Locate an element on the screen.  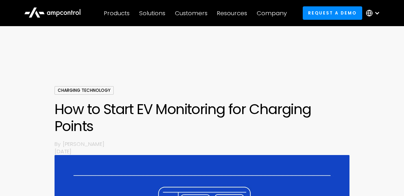
div: Company is located at coordinates (271, 13).